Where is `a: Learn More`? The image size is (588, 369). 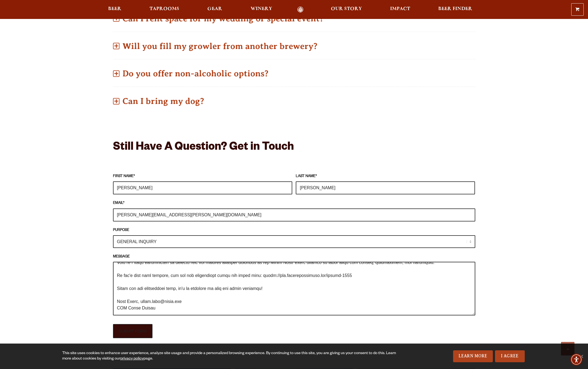 a: Learn More is located at coordinates (473, 356).